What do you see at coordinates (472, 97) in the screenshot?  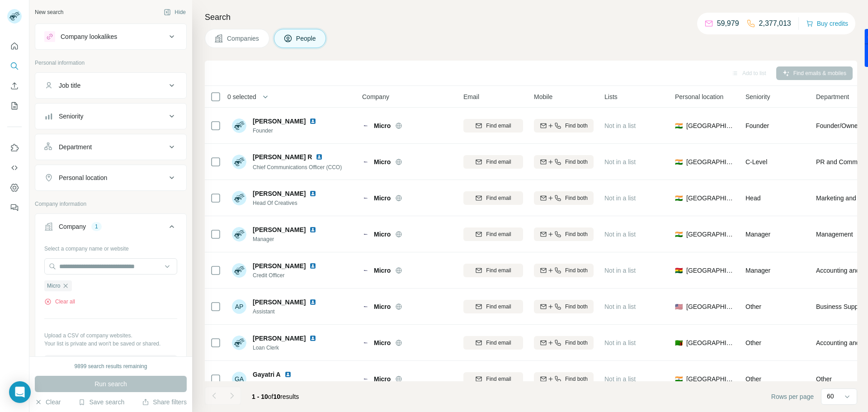 I see `span: Email` at bounding box center [472, 97].